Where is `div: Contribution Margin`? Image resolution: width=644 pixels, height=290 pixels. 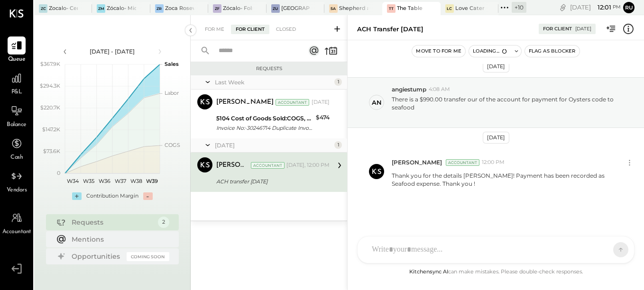
div: Contribution Margin is located at coordinates (112, 196).